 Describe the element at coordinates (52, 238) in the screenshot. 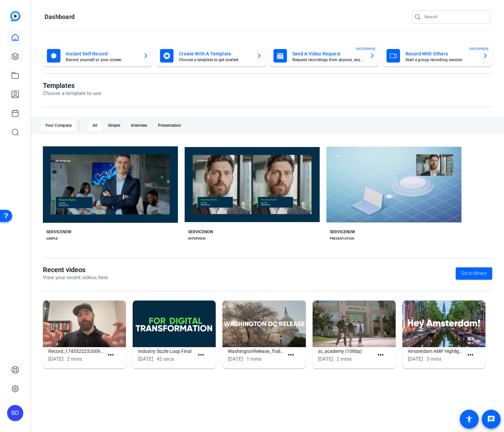

I see `div: SIMPLE` at that location.